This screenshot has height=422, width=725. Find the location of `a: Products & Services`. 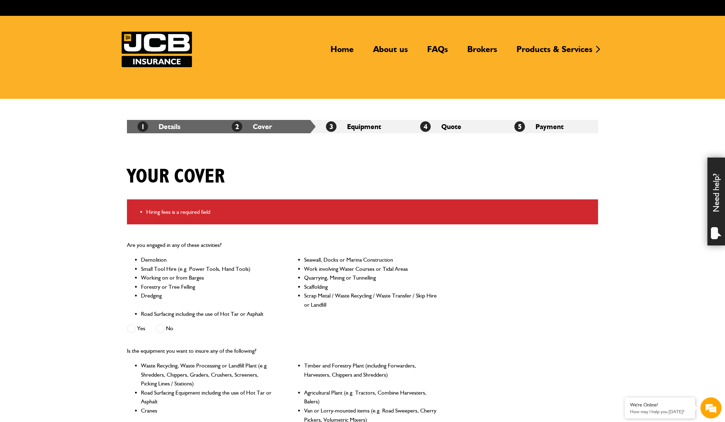

a: Products & Services is located at coordinates (555, 52).